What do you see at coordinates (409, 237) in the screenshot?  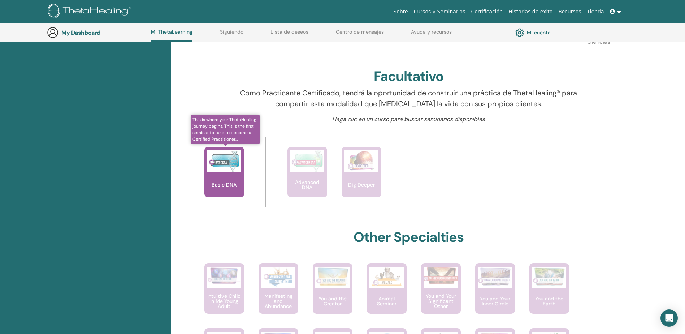 I see `h2: Other Specialties` at bounding box center [409, 237].